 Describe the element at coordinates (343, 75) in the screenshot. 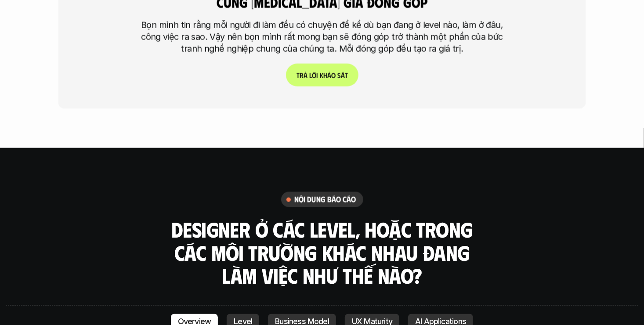

I see `span: á` at that location.